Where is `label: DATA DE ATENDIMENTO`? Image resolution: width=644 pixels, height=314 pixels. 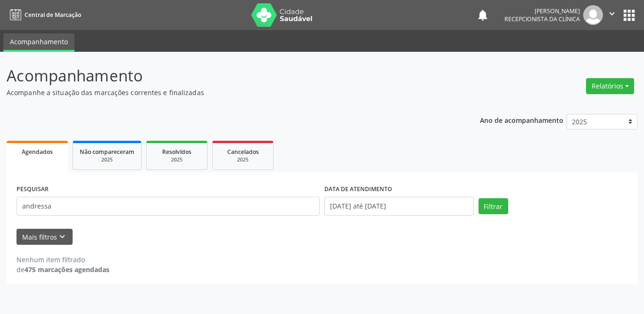
label: DATA DE ATENDIMENTO is located at coordinates (359, 189).